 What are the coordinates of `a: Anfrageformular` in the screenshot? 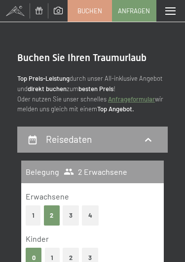 It's located at (131, 99).